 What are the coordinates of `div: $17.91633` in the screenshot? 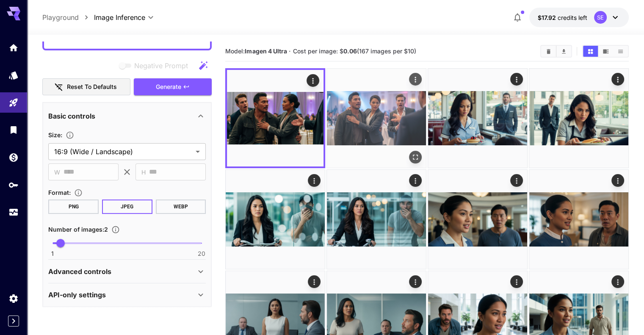 It's located at (562, 17).